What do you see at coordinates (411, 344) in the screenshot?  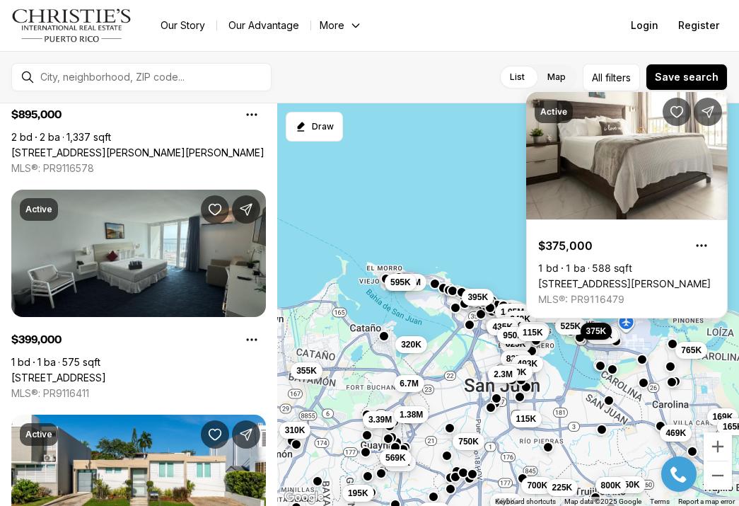 I see `button: 320K` at bounding box center [411, 344].